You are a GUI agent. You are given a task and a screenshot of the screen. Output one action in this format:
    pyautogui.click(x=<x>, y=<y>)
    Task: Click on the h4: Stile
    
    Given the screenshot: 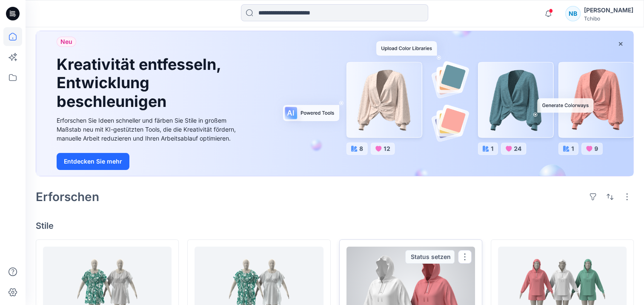 What is the action you would take?
    pyautogui.click(x=335, y=226)
    